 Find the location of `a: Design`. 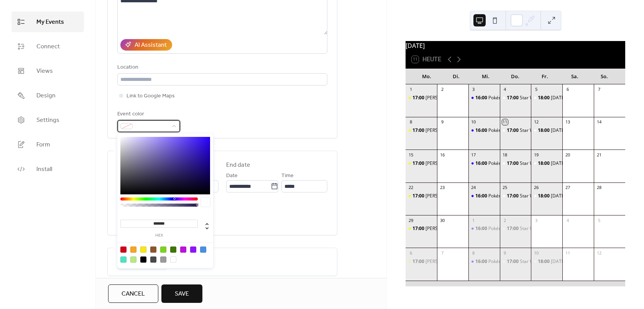

a: Design is located at coordinates (47, 95).